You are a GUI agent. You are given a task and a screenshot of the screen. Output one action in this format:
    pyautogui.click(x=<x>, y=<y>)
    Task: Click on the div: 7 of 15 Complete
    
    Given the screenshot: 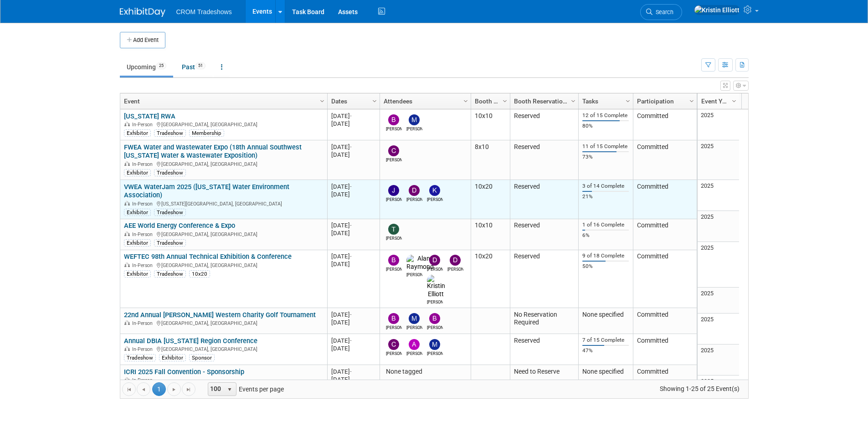 What is the action you would take?
    pyautogui.click(x=606, y=340)
    